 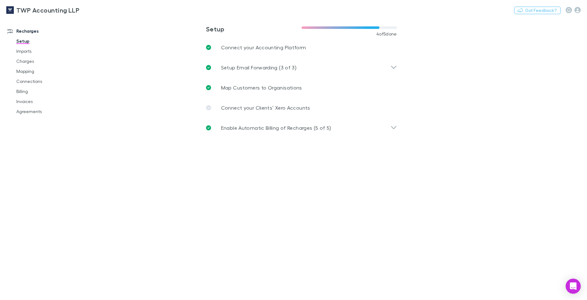 I want to click on button: Got Feedback?, so click(x=537, y=10).